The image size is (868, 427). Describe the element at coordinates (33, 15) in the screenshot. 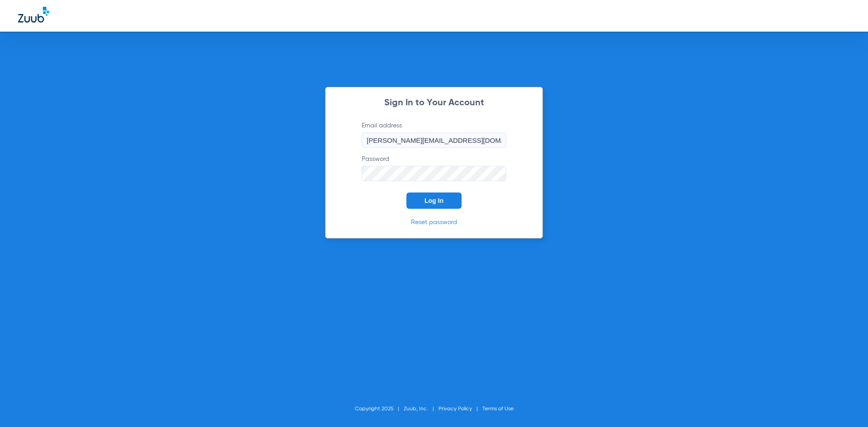

I see `img: Zuub Logo` at that location.